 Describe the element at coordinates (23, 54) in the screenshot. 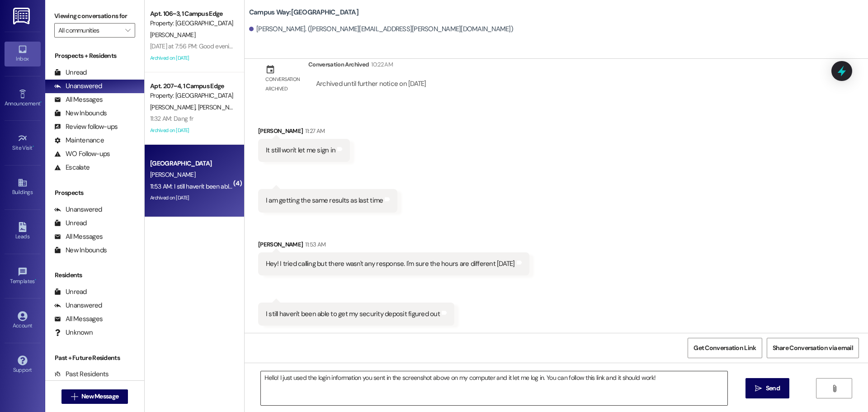

I see `a: Inbox` at that location.